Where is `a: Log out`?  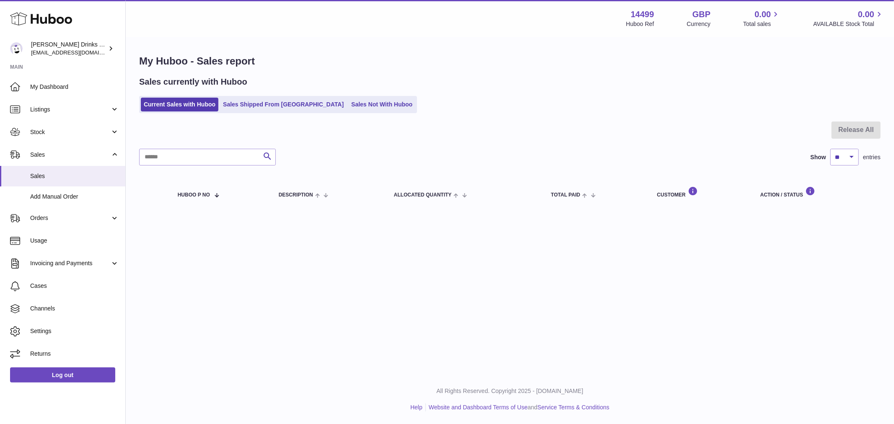
a: Log out is located at coordinates (62, 375).